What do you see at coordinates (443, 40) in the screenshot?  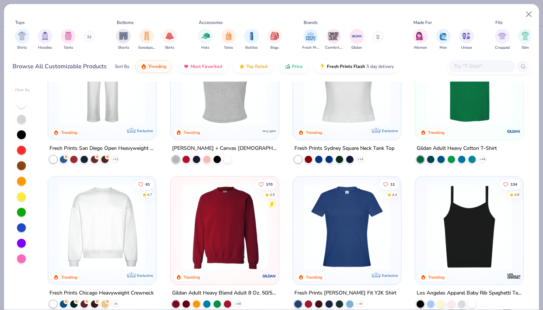 I see `div: filter for Men` at bounding box center [443, 40].